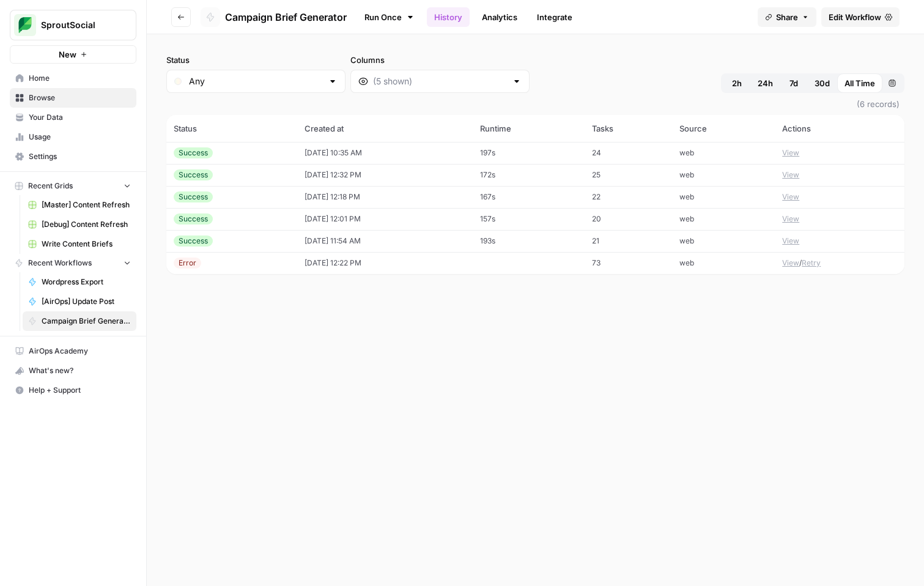  Describe the element at coordinates (788, 17) in the screenshot. I see `span: Share` at that location.